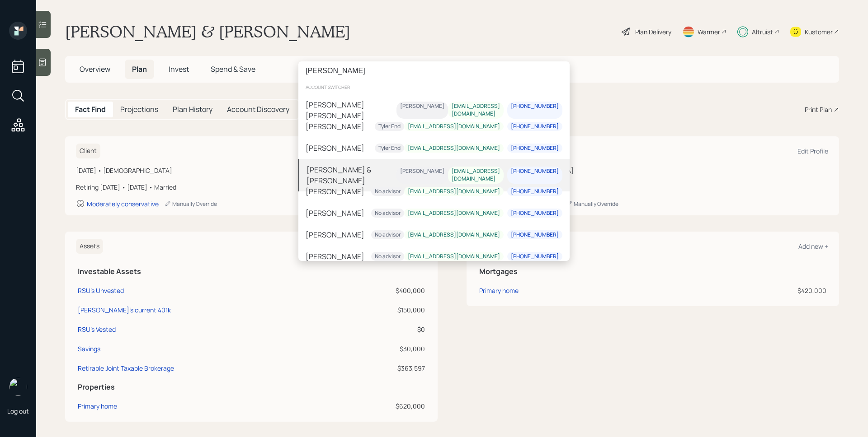 This screenshot has width=868, height=437. Describe the element at coordinates (434, 71) in the screenshot. I see `input: Type a command or search…` at that location.